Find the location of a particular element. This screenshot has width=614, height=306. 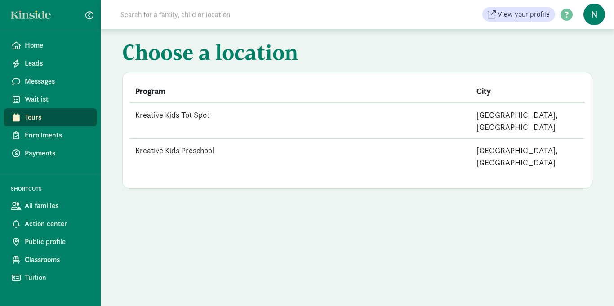

td: Kreative Kids Tot Spot is located at coordinates (300, 121).